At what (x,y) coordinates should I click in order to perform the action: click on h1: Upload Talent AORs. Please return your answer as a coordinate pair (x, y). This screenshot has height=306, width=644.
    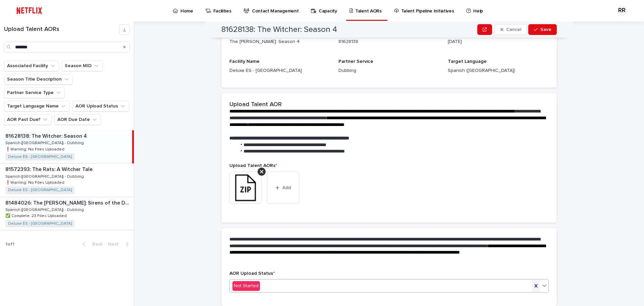
    Looking at the image, I should click on (62, 30).